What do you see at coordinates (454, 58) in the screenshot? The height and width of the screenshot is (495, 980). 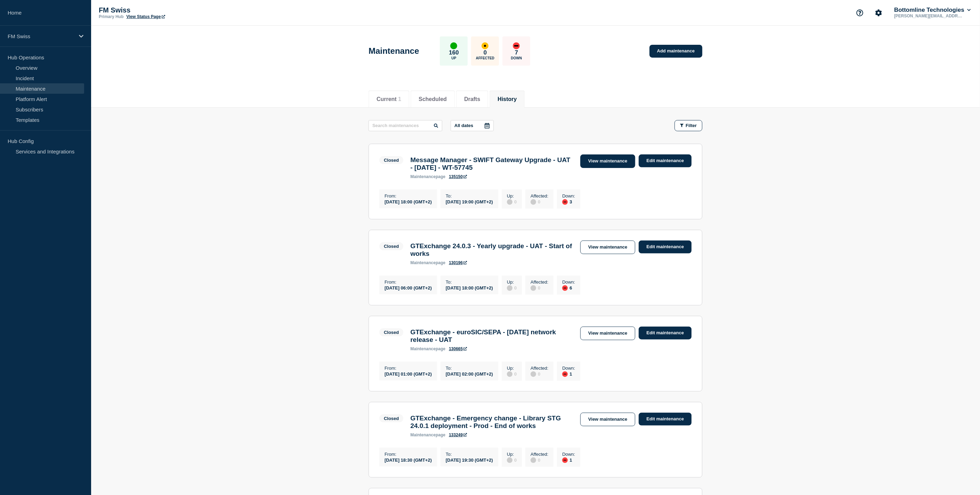 I see `p: Up` at bounding box center [454, 58].